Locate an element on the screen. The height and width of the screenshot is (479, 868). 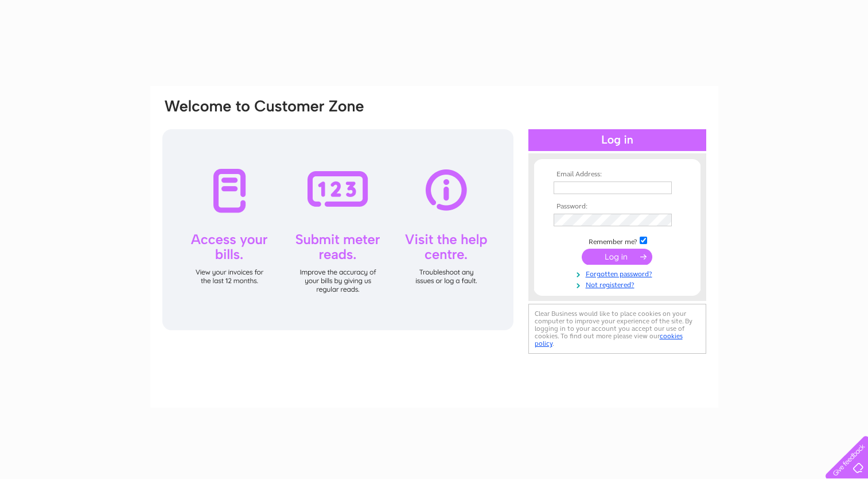
th: Password: is located at coordinates (617, 207).